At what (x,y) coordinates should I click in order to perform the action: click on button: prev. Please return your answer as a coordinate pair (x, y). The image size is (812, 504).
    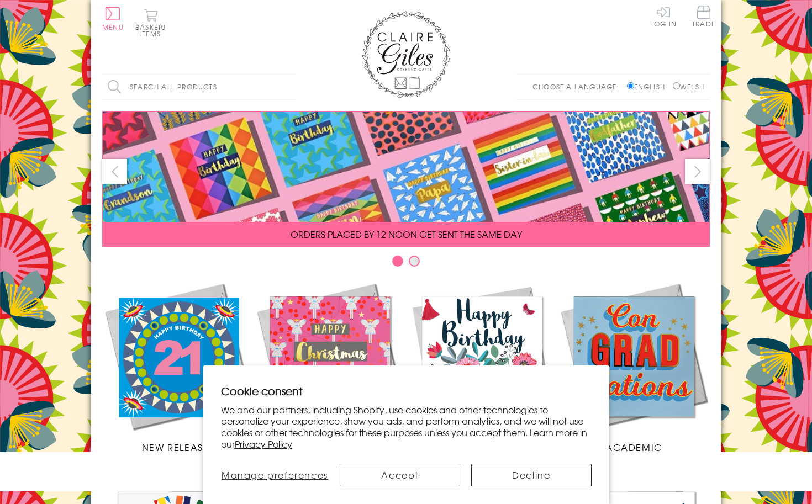
    Looking at the image, I should click on (115, 171).